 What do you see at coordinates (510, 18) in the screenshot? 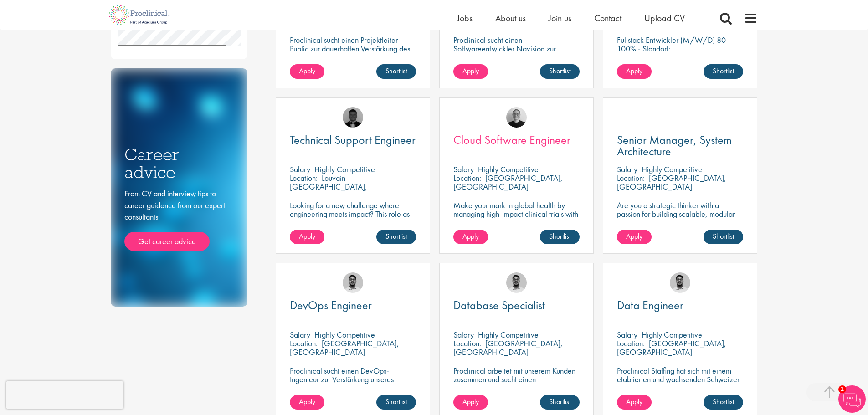
I see `span: About us` at bounding box center [510, 18].